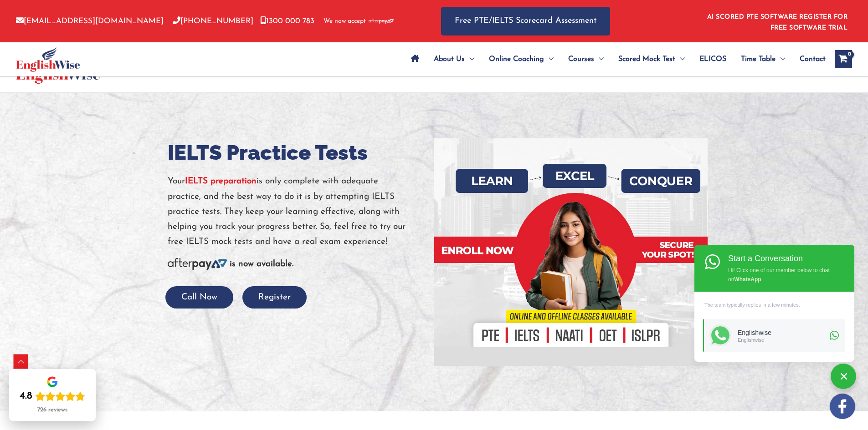 The width and height of the screenshot is (868, 430). Describe the element at coordinates (516, 59) in the screenshot. I see `span: Online Coaching` at that location.